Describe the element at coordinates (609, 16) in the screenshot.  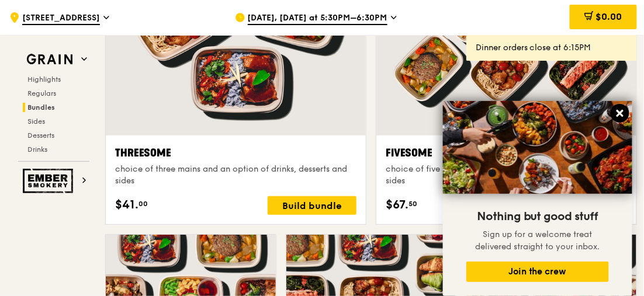
I see `span: $0.00` at that location.